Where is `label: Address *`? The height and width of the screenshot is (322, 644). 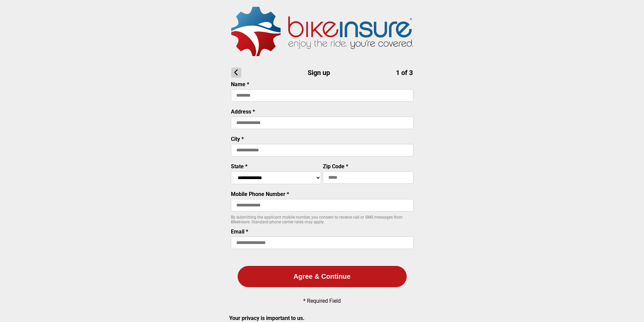 label: Address * is located at coordinates (243, 112).